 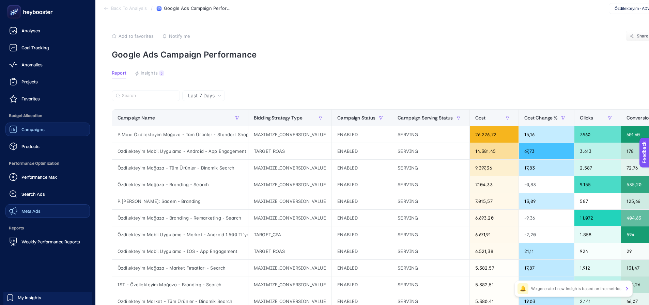 What do you see at coordinates (597, 185) in the screenshot?
I see `div: 9.155` at bounding box center [597, 185].